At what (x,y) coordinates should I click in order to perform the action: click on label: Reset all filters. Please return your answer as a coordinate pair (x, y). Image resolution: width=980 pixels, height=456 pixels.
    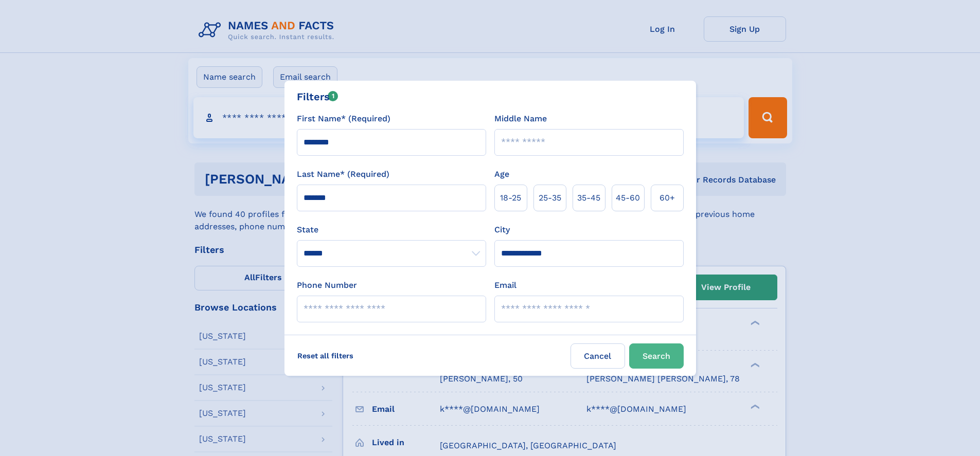
    Looking at the image, I should click on (325, 356).